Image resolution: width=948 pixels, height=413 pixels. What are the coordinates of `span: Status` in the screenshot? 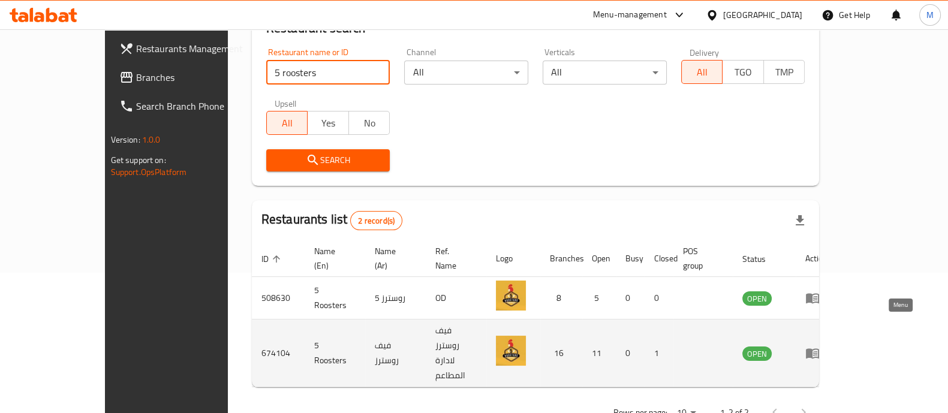 It's located at (762, 259).